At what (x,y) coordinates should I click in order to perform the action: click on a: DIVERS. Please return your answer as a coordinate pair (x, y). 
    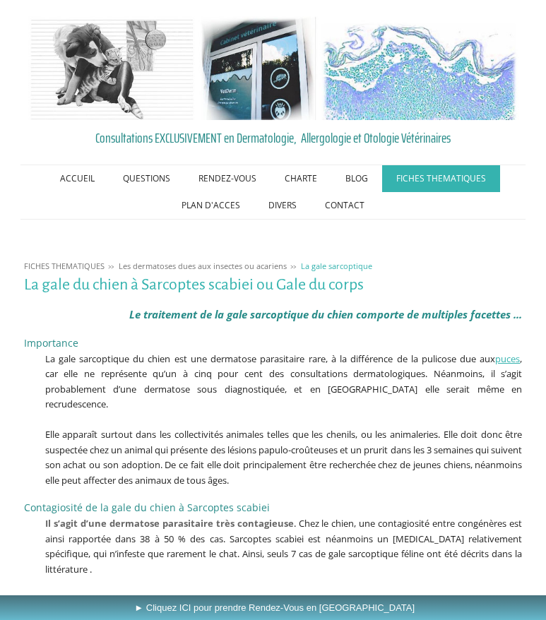
    Looking at the image, I should click on (283, 206).